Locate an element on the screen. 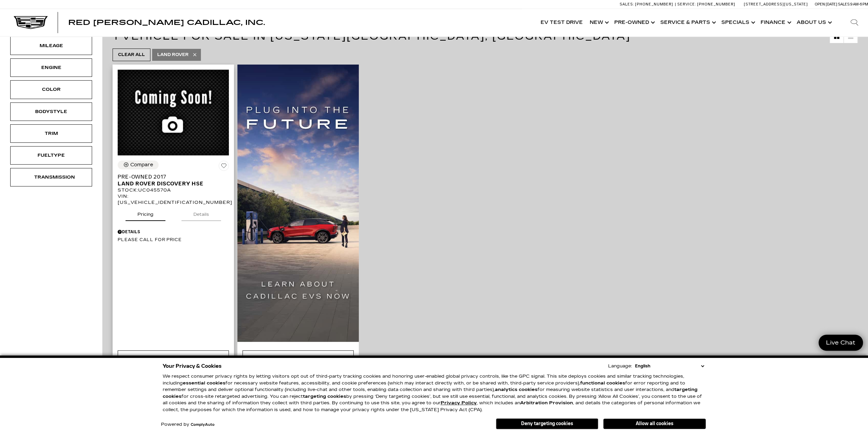 The image size is (868, 434). span: Please call for price is located at coordinates (150, 240).